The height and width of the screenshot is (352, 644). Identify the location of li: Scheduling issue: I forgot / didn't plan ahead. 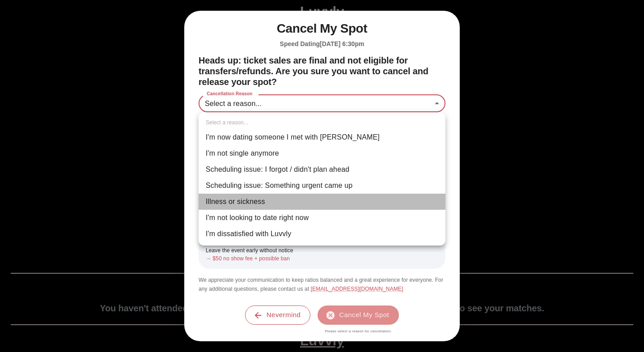
(322, 169).